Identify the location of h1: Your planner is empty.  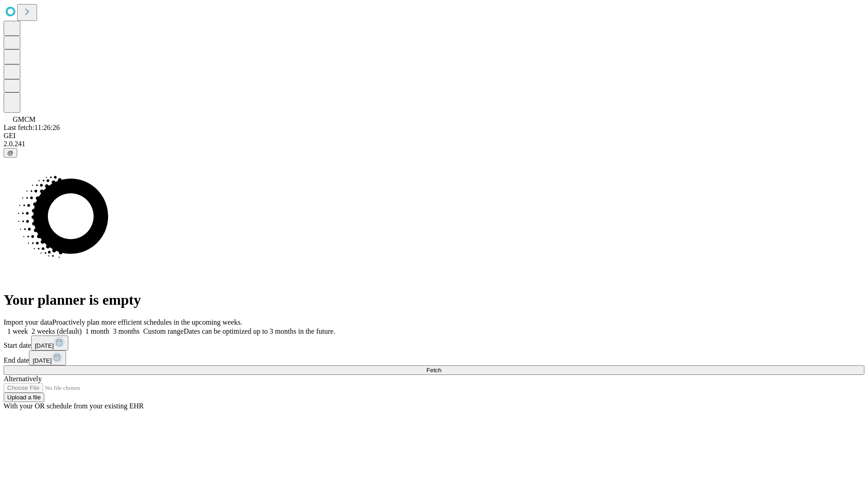
(434, 299).